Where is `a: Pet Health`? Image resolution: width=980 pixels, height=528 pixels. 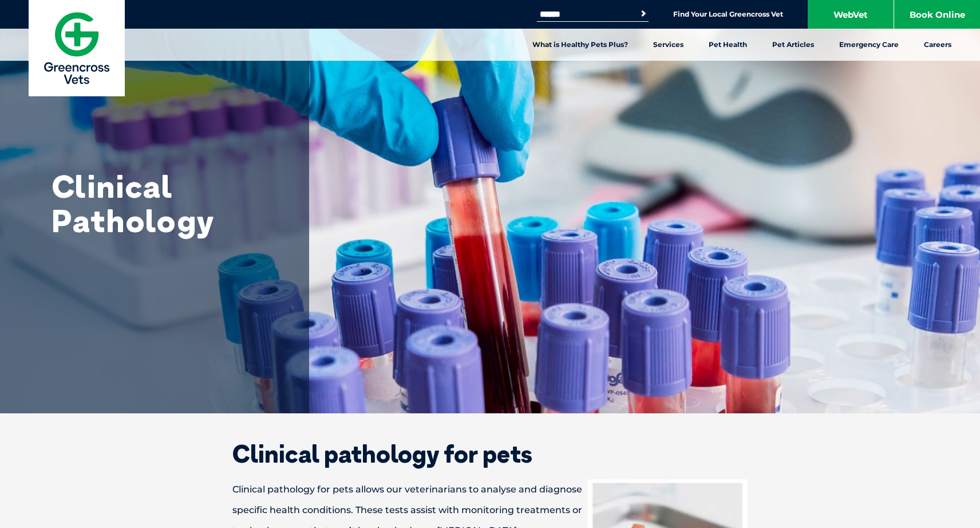
a: Pet Health is located at coordinates (727, 44).